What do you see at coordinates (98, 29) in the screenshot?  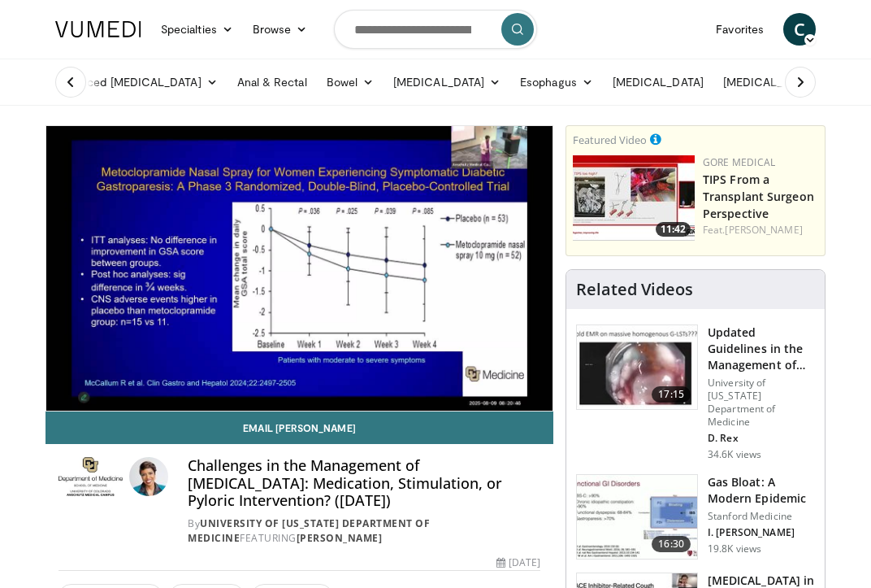 I see `img: VuMedi Logo` at bounding box center [98, 29].